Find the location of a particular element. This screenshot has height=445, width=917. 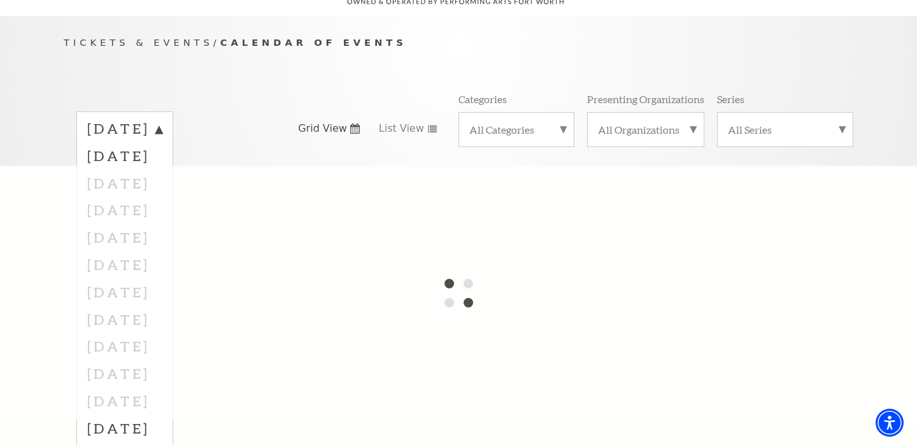

label: All Categories is located at coordinates (516, 129).